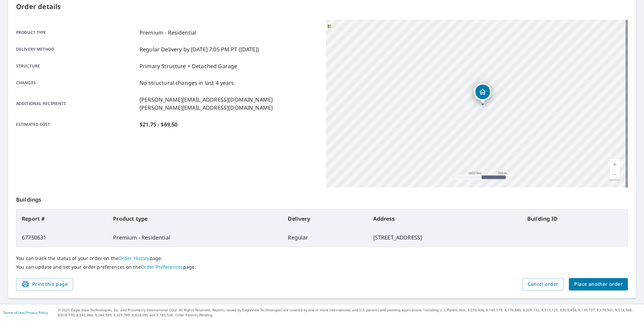 Image resolution: width=644 pixels, height=321 pixels. I want to click on a: Order Preferences, so click(162, 267).